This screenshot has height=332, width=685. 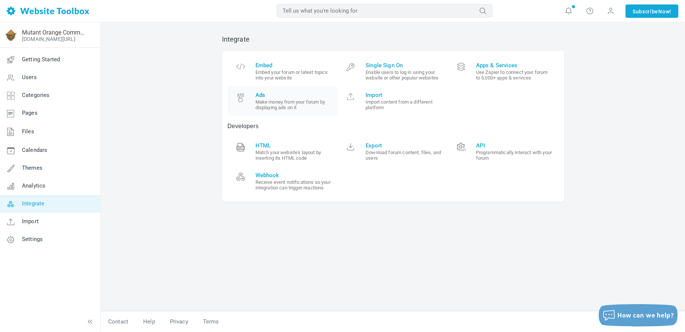 I want to click on small: Make money from your forum by displaying ads on it, so click(x=294, y=105).